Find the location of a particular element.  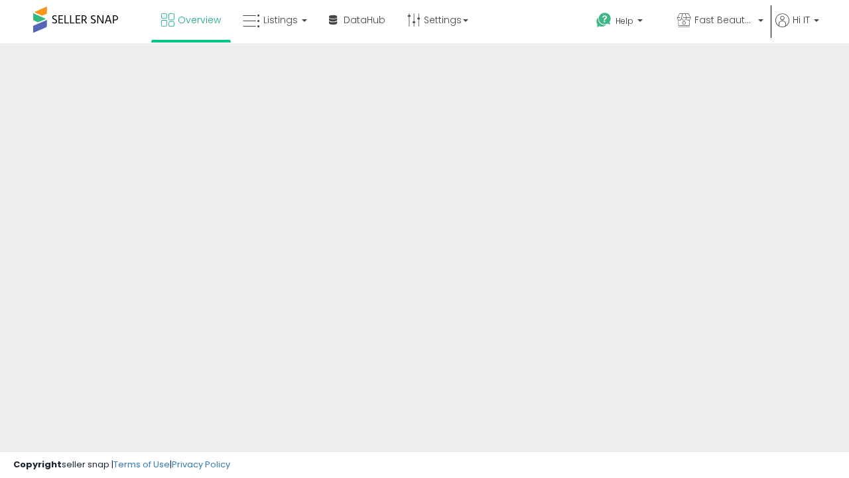

span: Listings is located at coordinates (281, 20).